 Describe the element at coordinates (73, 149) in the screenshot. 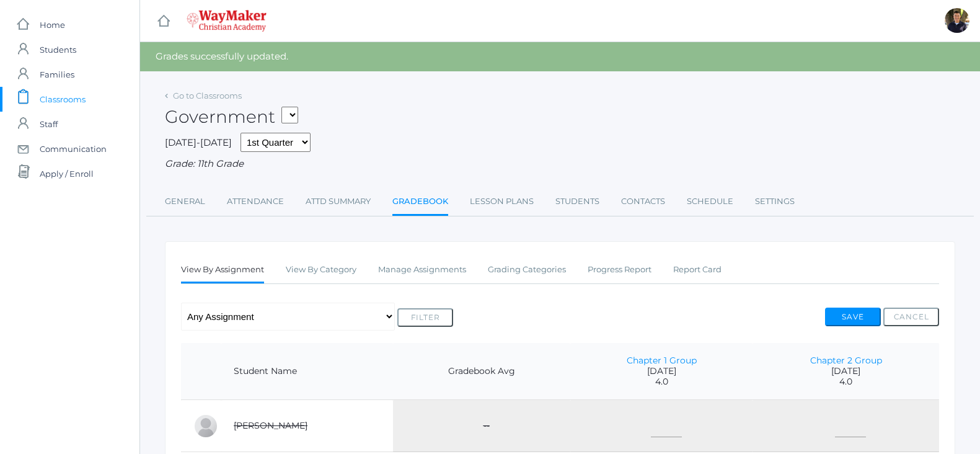

I see `span: Communication` at that location.